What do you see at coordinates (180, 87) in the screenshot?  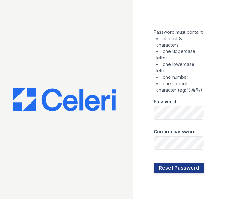 I see `li: one special character (eg: !@#%)` at bounding box center [180, 87].